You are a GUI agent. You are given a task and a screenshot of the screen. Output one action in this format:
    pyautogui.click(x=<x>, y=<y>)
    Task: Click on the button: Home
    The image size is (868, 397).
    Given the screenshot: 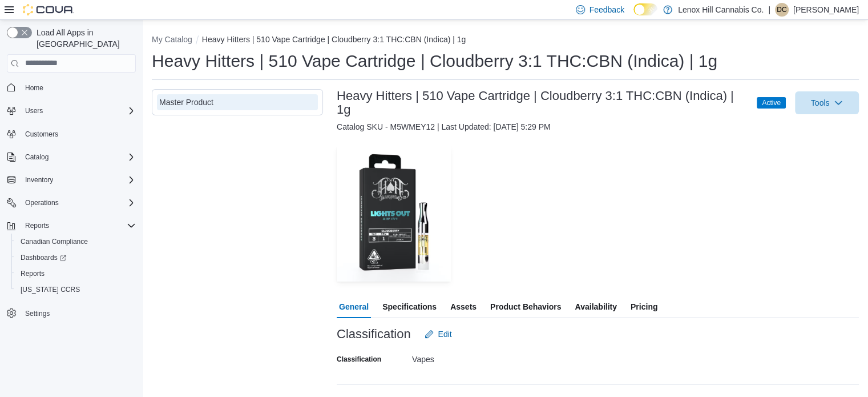 What is the action you would take?
    pyautogui.click(x=71, y=87)
    